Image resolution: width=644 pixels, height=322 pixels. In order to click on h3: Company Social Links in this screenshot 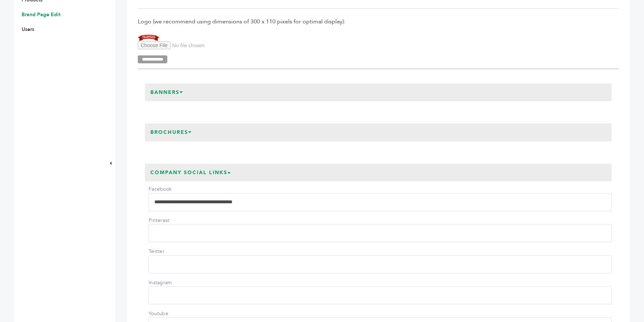, I will do `click(191, 173)`.